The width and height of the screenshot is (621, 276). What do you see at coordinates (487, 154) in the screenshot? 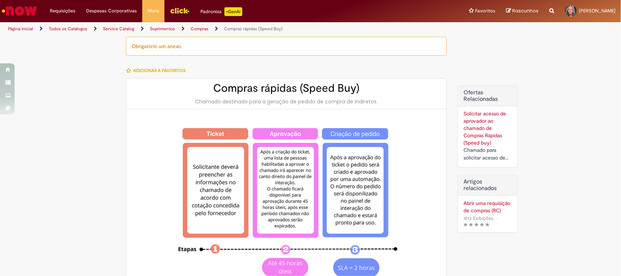
I see `div: Chamado para solicitar acesso de aprovador ao ticket de Speed buy` at bounding box center [487, 154].